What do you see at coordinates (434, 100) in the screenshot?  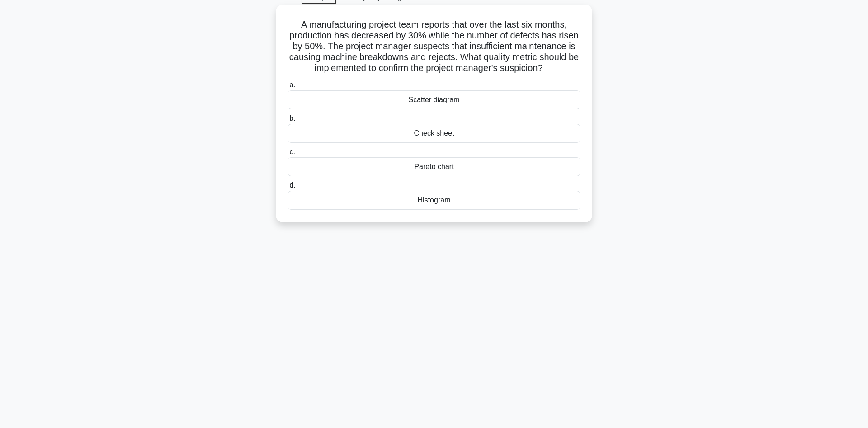 I see `div: Scatter diagram` at bounding box center [434, 100].